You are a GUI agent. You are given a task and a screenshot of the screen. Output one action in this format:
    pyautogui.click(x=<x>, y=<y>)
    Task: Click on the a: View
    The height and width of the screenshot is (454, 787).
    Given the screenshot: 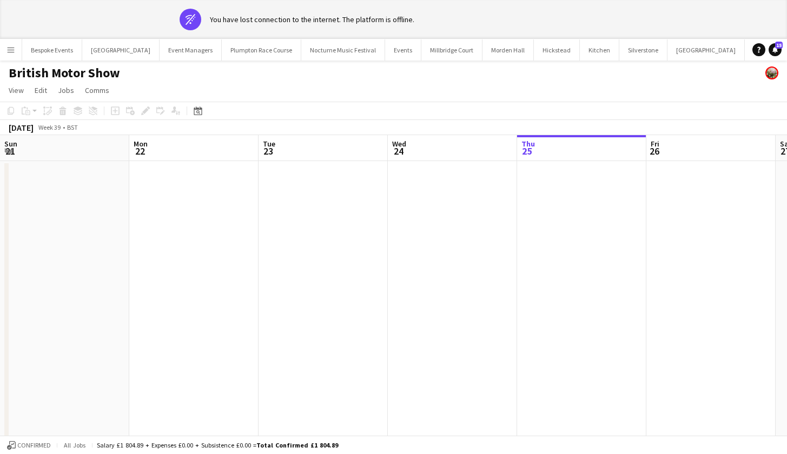 What is the action you would take?
    pyautogui.click(x=16, y=90)
    